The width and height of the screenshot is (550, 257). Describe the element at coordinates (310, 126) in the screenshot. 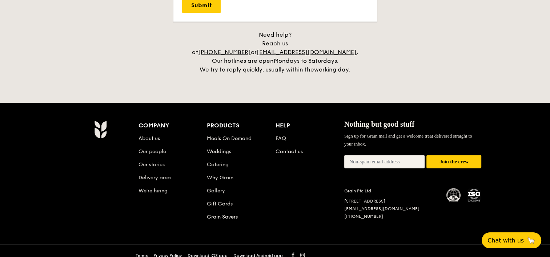

I see `div: Help` at that location.